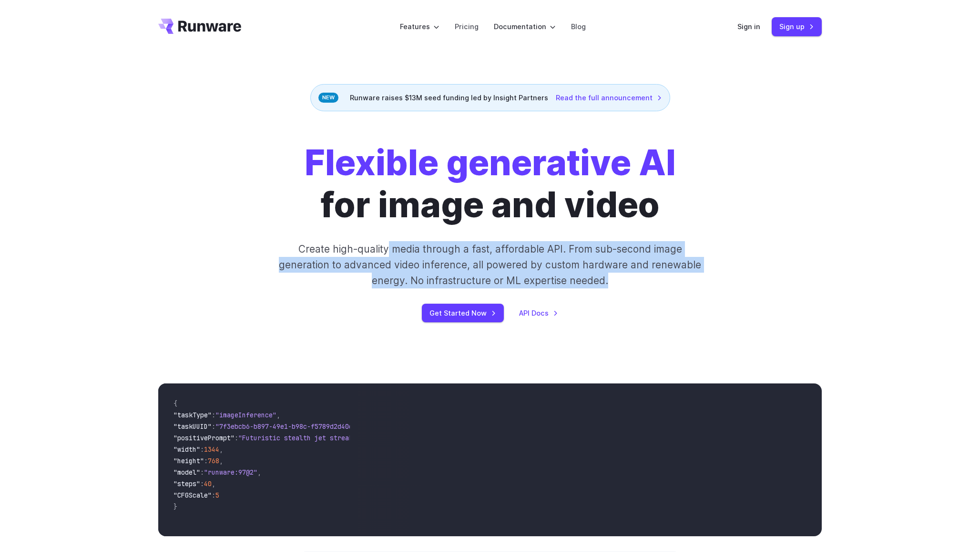  What do you see at coordinates (192, 415) in the screenshot?
I see `span: "taskType"` at bounding box center [192, 415].